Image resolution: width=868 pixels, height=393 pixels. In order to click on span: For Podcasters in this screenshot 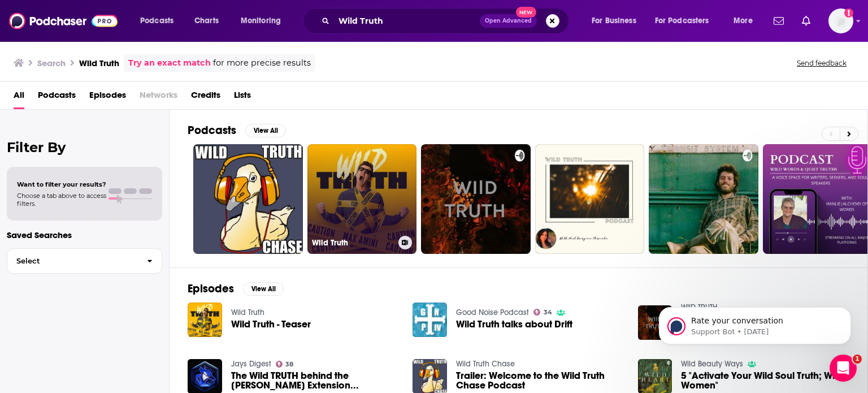, I will do `click(682, 21)`.